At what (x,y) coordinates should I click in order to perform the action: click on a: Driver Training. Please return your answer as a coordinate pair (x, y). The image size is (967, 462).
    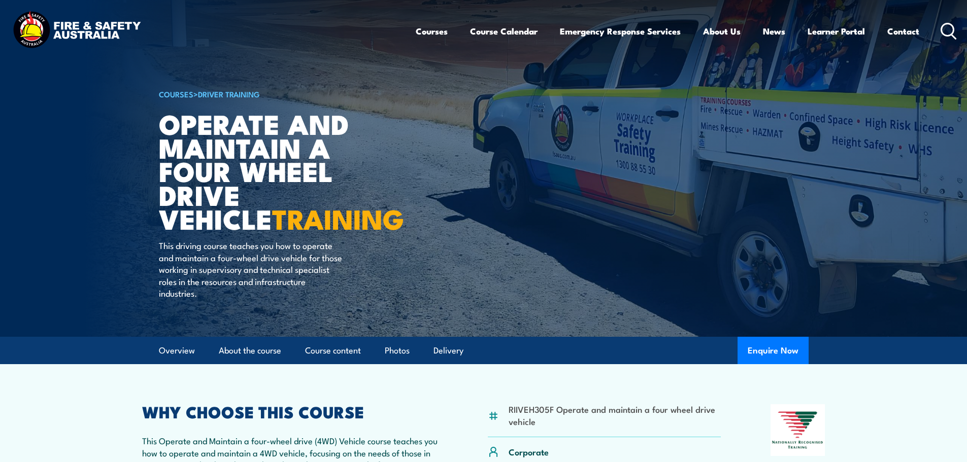
    Looking at the image, I should click on (229, 94).